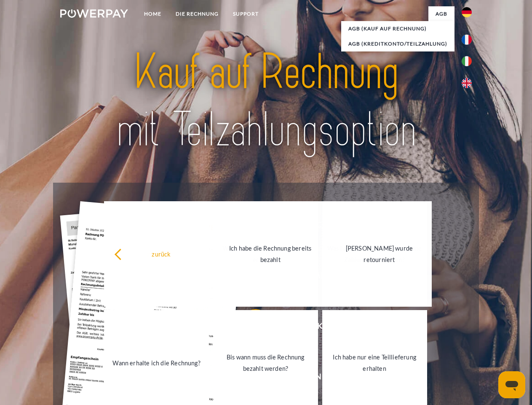  Describe the element at coordinates (246, 14) in the screenshot. I see `a: SUPPORT` at that location.